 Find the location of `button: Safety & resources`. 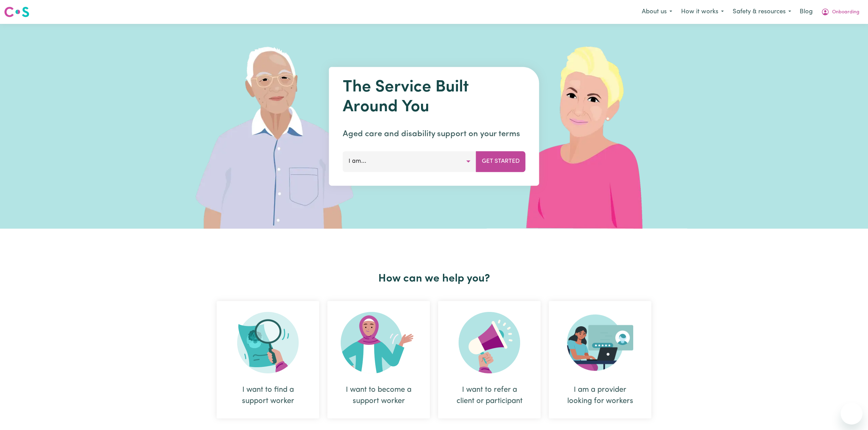

button: Safety & resources is located at coordinates (762, 12).